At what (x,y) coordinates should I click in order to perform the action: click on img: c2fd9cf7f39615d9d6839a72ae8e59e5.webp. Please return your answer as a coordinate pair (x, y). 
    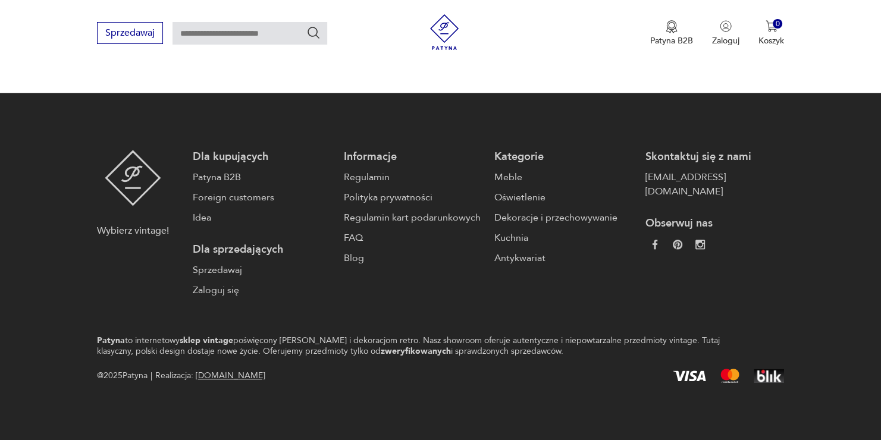
    Looking at the image, I should click on (700, 245).